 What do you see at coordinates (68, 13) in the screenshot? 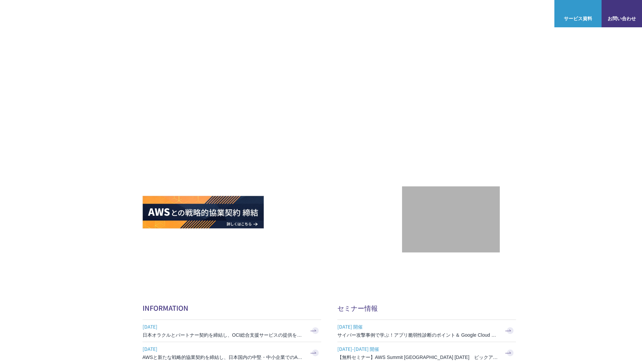
I see `a: AWS総合支援サービス C-Chorus NHN テコラスAWS総合支援サービス` at bounding box center [68, 13].